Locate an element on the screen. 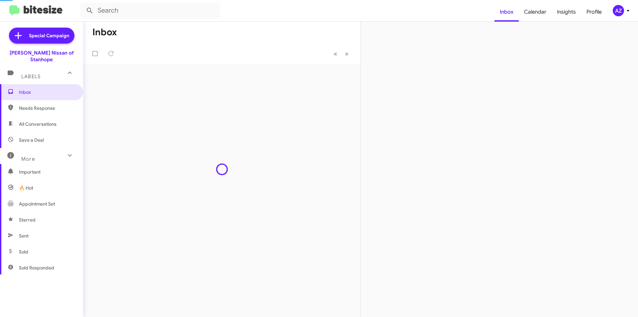  span: Starred is located at coordinates (27, 220).